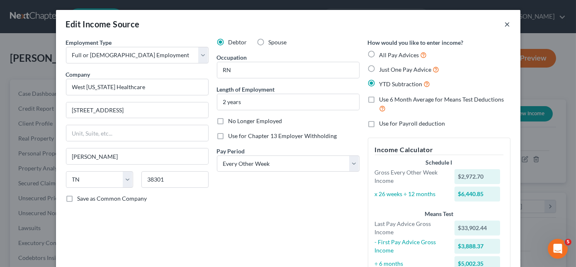  Describe the element at coordinates (478, 246) in the screenshot. I see `div: $3,888.37` at that location.